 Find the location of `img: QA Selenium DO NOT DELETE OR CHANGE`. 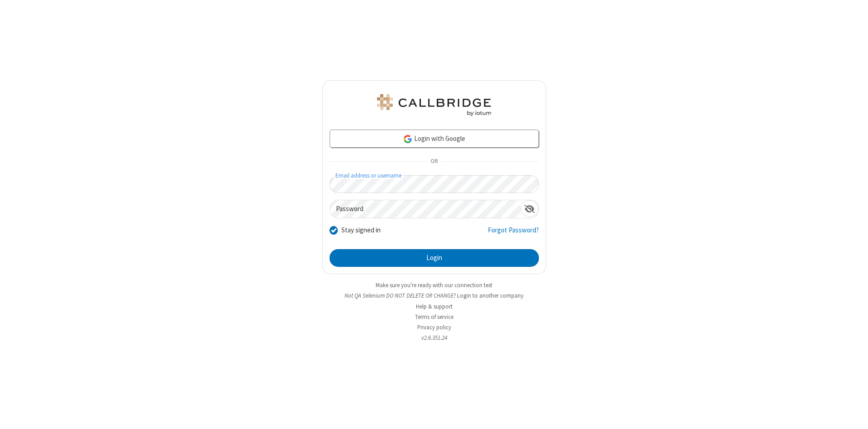

img: QA Selenium DO NOT DELETE OR CHANGE is located at coordinates (434, 106).